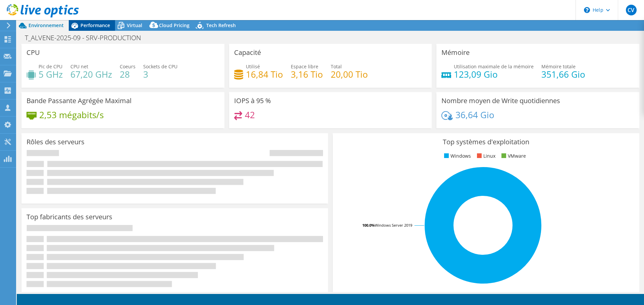 This screenshot has height=305, width=644. Describe the element at coordinates (264, 74) in the screenshot. I see `h4: 16,84 Tio` at that location.